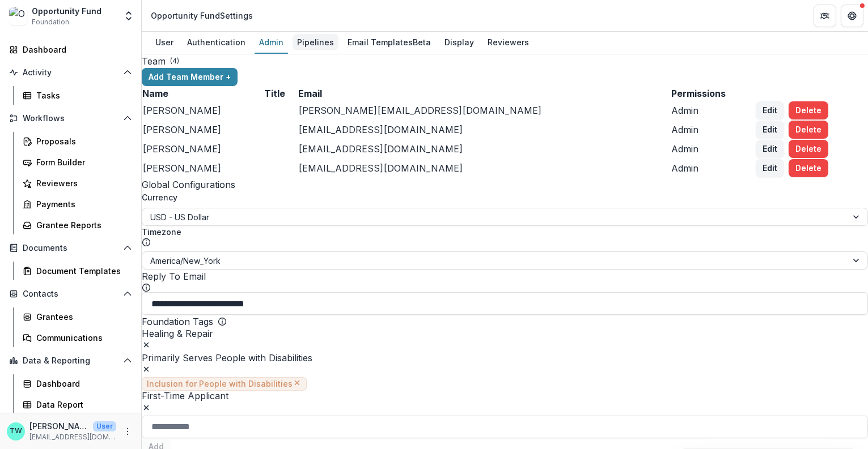  Describe the element at coordinates (77, 225) in the screenshot. I see `a: Grantee Reports` at that location.